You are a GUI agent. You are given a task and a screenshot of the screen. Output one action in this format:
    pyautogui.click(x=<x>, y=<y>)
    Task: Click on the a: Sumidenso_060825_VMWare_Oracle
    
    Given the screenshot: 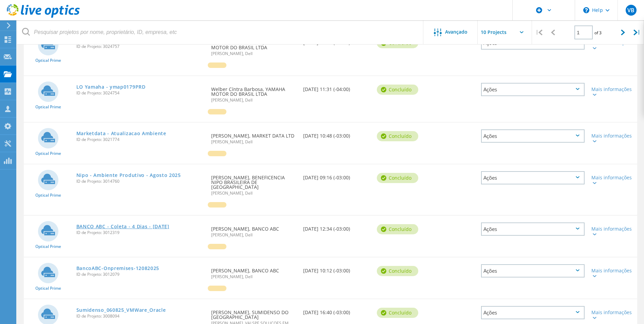 What is the action you would take?
    pyautogui.click(x=121, y=310)
    